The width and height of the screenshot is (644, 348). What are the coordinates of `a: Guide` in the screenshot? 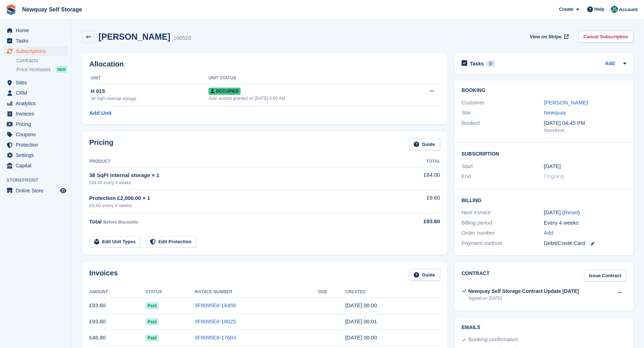 It's located at (425, 144).